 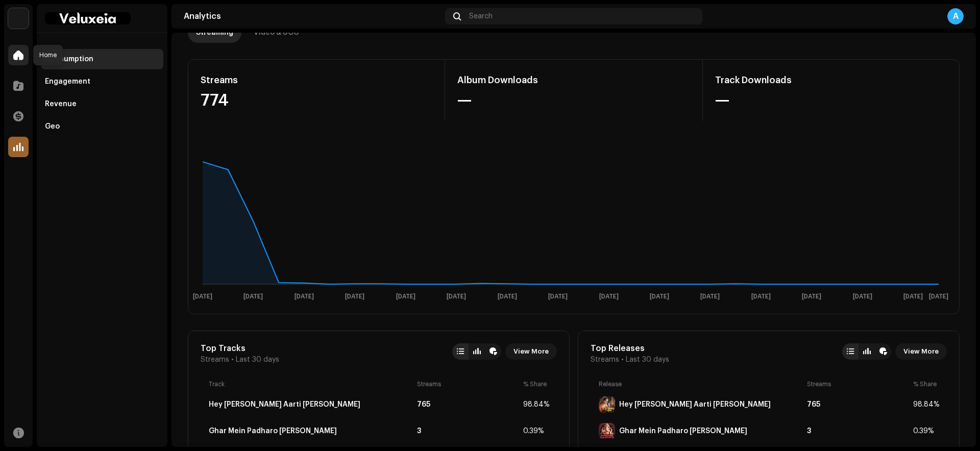 What do you see at coordinates (481, 17) in the screenshot?
I see `span: Search` at bounding box center [481, 17].